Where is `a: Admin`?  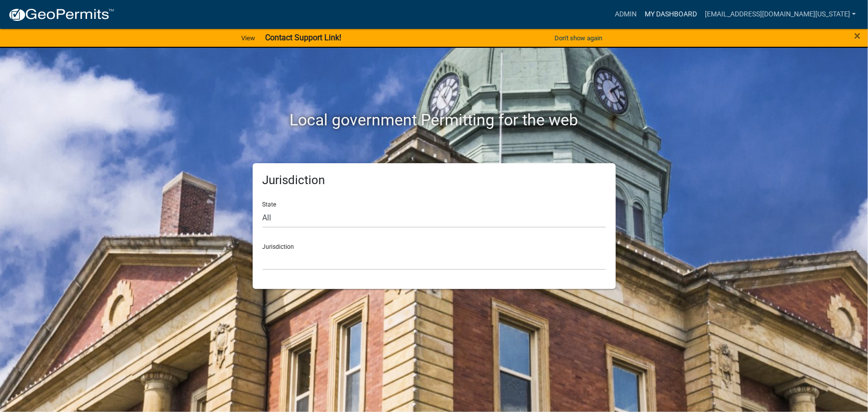 a: Admin is located at coordinates (625, 15).